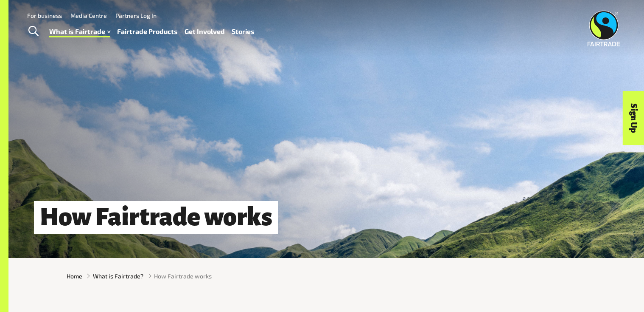 The width and height of the screenshot is (644, 312). What do you see at coordinates (74, 276) in the screenshot?
I see `span: Home` at bounding box center [74, 276].